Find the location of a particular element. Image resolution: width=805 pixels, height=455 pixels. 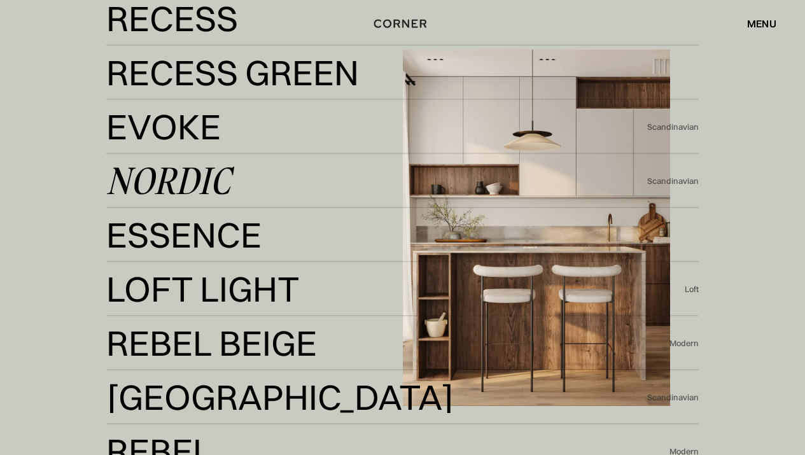

a: EssenceEssence is located at coordinates (402, 235).